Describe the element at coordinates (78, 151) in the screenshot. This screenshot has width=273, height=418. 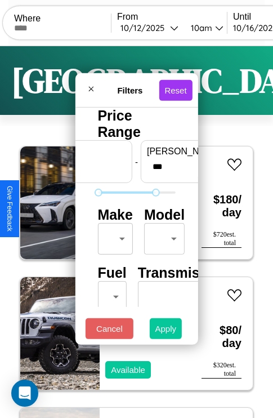
I see `label: min price` at that location.